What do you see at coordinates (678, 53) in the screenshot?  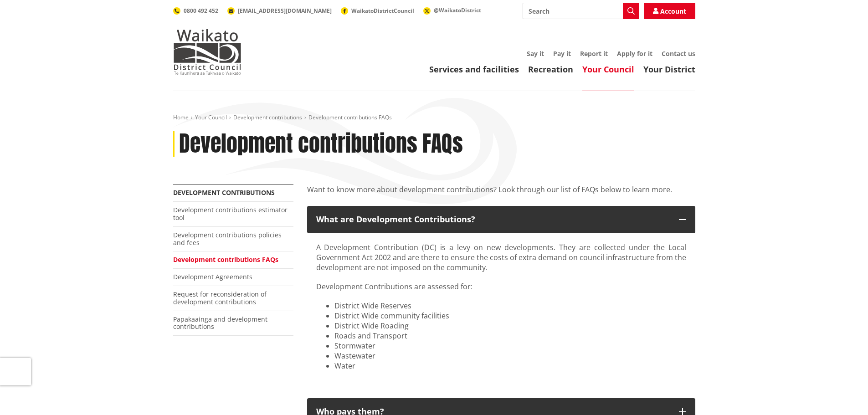 I see `a: Contact us` at bounding box center [678, 53].